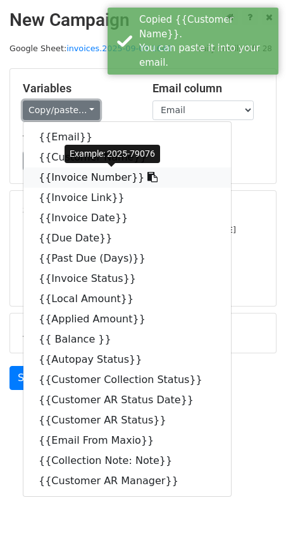 Image resolution: width=286 pixels, height=548 pixels. Describe the element at coordinates (30, 378) in the screenshot. I see `a: Send` at that location.